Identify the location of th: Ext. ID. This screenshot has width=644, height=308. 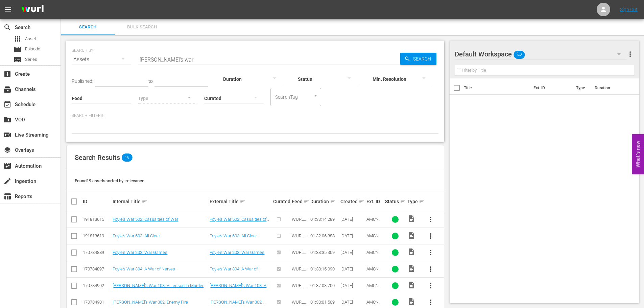
(551, 88).